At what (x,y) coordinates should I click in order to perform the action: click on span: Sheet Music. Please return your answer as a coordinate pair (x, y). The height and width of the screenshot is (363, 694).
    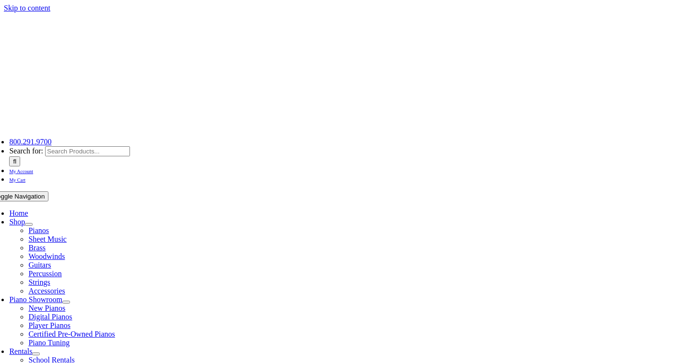
    Looking at the image, I should click on (47, 239).